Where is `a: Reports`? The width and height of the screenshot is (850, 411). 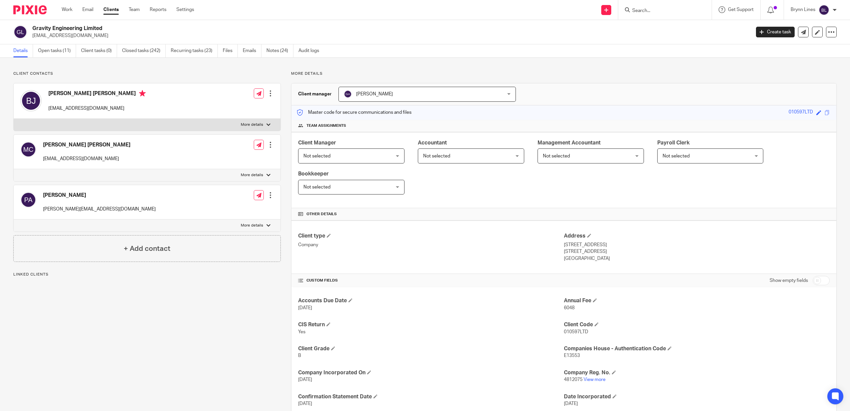
a: Reports is located at coordinates (158, 10).